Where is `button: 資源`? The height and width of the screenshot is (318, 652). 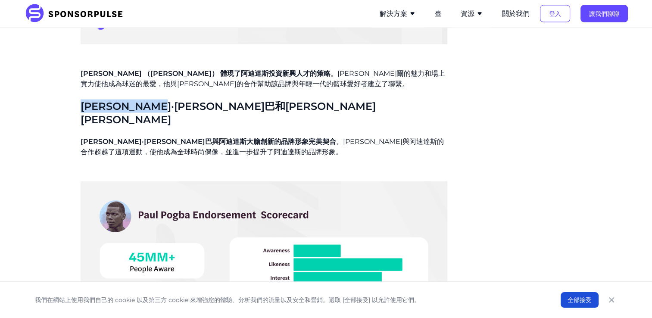 button: 資源 is located at coordinates (472, 14).